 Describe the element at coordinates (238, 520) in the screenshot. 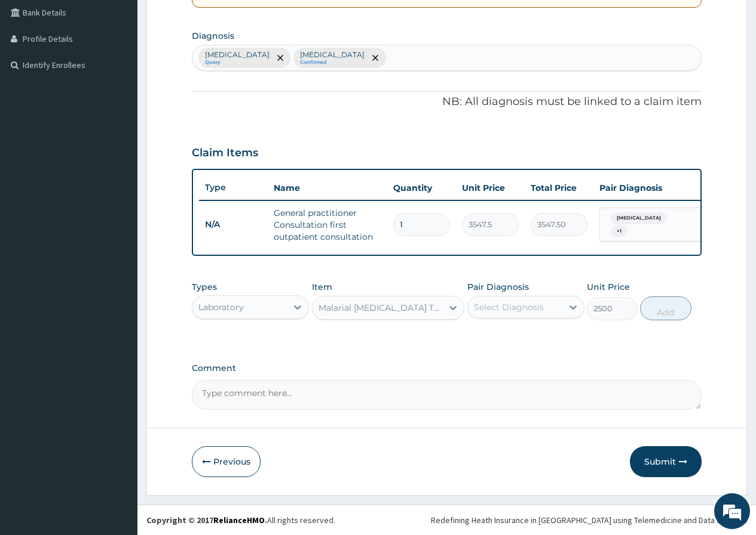

I see `a: RelianceHMO` at that location.